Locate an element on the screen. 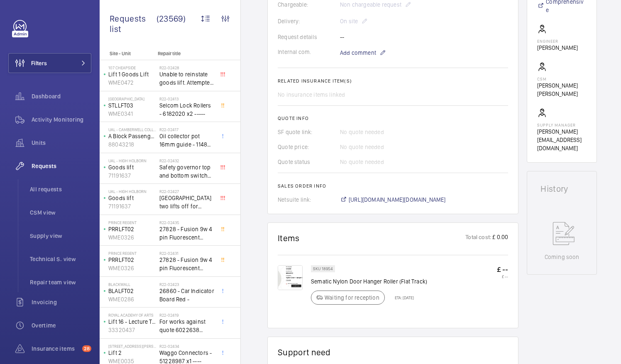  span: 26860 - Car Indicator Board Red - is located at coordinates (187, 295).